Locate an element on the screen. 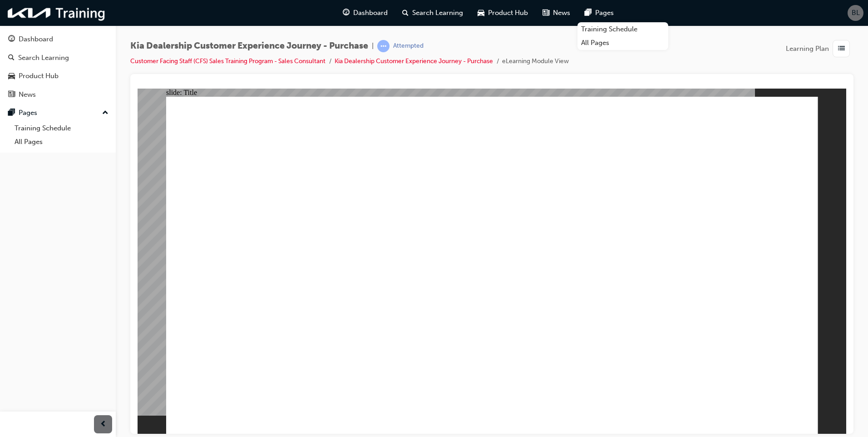 Image resolution: width=868 pixels, height=437 pixels. div: Pages is located at coordinates (27, 113).